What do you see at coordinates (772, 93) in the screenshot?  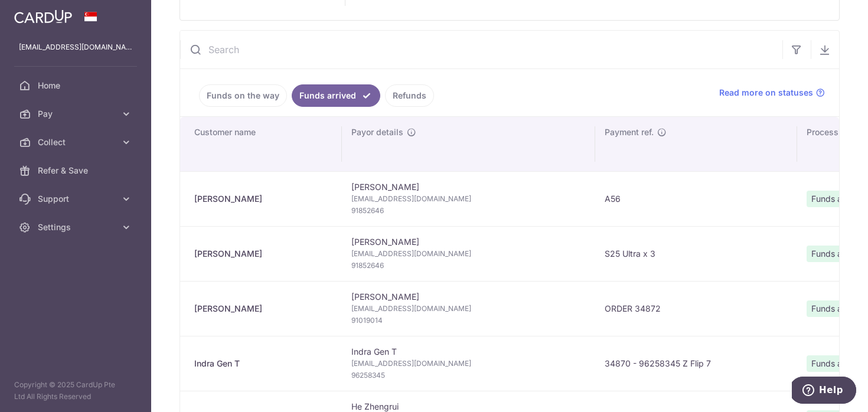 I see `a: Read more on statuses` at bounding box center [772, 93].